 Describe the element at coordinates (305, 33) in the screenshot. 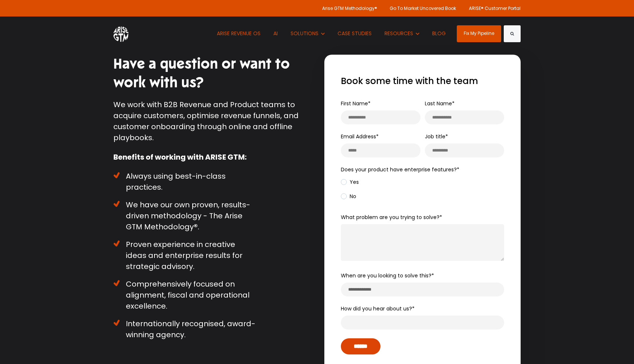

I see `span: SOLUTIONS` at that location.